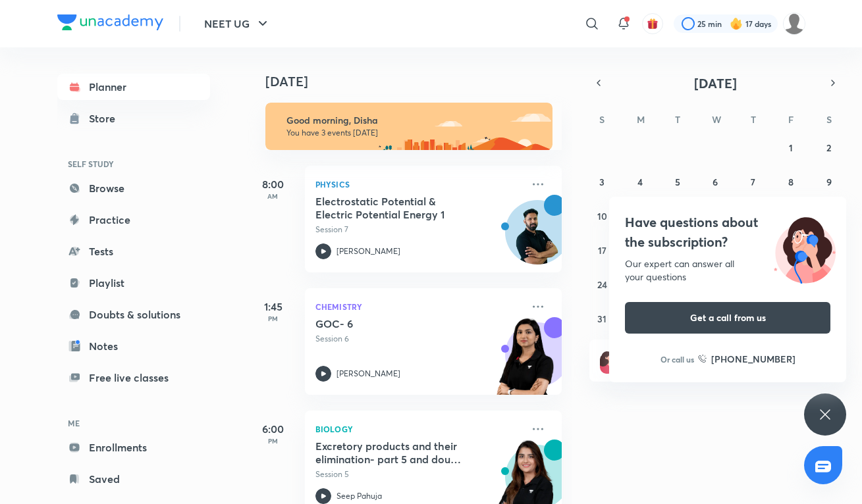 The height and width of the screenshot is (504, 862). What do you see at coordinates (829, 147) in the screenshot?
I see `abbr: August 2, 2025` at bounding box center [829, 147].